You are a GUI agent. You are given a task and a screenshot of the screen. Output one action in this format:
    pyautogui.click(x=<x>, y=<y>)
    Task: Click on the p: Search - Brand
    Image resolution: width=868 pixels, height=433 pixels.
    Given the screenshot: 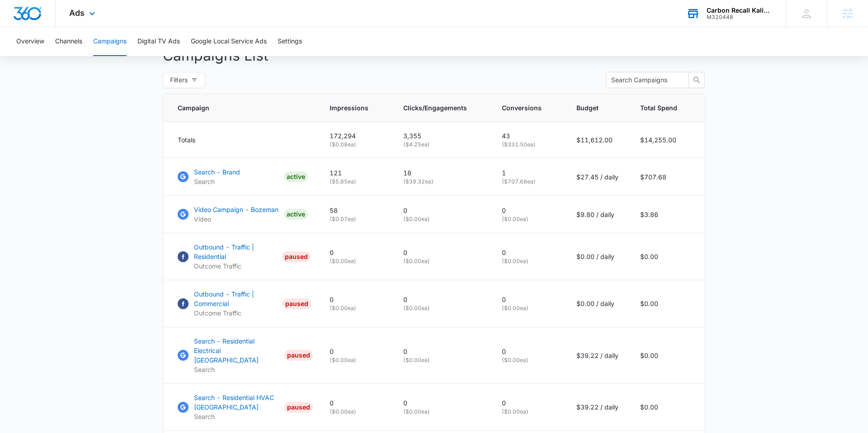 What is the action you would take?
    pyautogui.click(x=217, y=172)
    